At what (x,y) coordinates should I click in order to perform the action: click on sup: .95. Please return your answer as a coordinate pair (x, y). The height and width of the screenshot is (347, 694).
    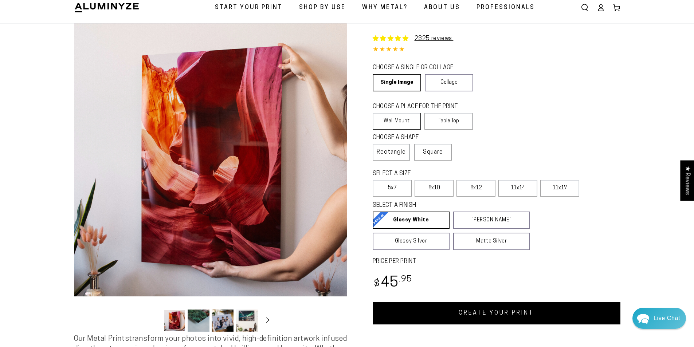
    Looking at the image, I should click on (405, 279).